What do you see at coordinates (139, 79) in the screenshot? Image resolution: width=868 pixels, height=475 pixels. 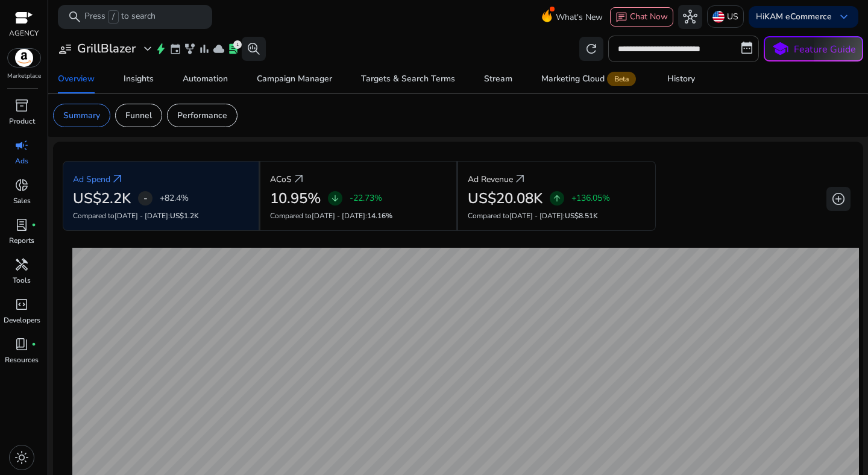 I see `div: Insights` at bounding box center [139, 79].